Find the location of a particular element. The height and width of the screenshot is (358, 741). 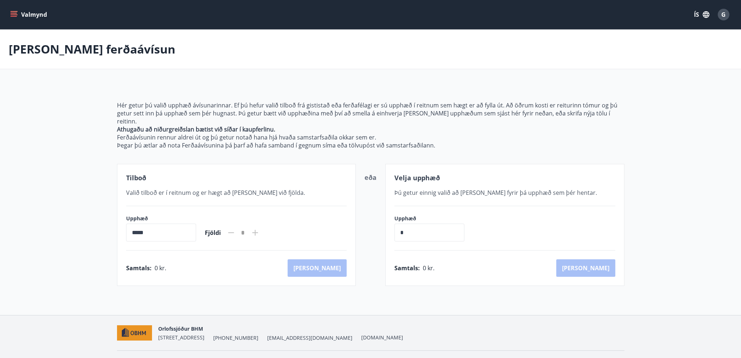

span: Fjöldi is located at coordinates (213, 233).